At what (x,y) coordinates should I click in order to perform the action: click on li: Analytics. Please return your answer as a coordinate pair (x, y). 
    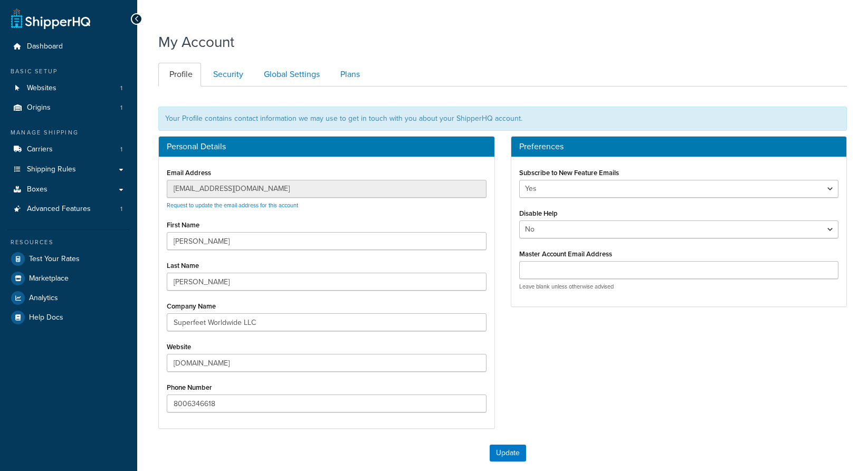
    Looking at the image, I should click on (69, 298).